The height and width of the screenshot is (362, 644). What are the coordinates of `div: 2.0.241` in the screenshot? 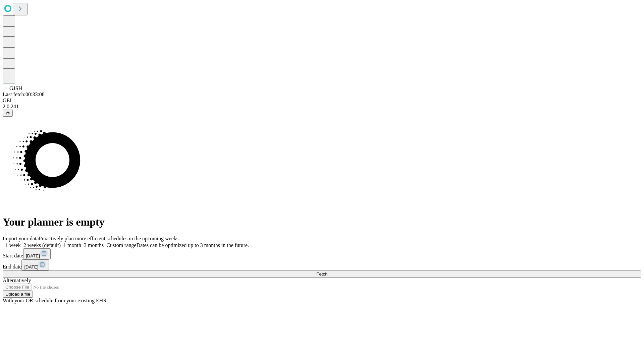 It's located at (322, 107).